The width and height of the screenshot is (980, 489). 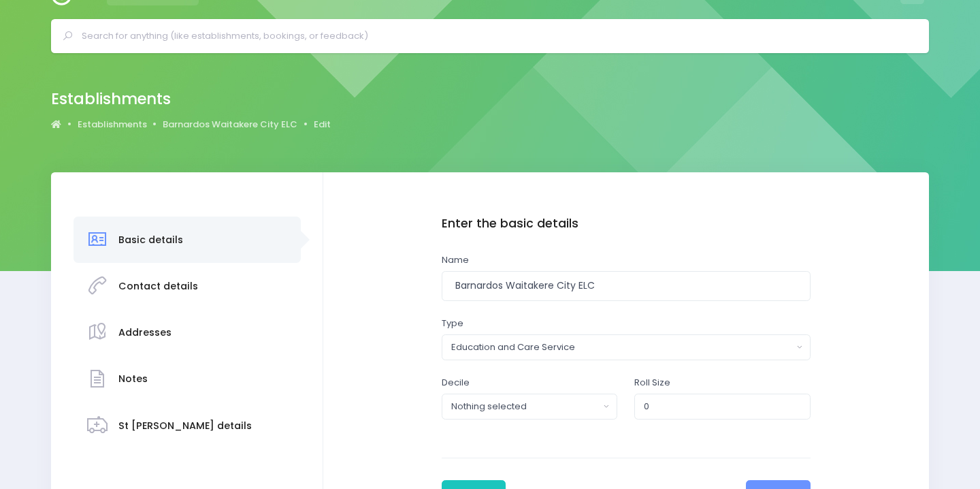 What do you see at coordinates (133, 379) in the screenshot?
I see `h3: Notes` at bounding box center [133, 379].